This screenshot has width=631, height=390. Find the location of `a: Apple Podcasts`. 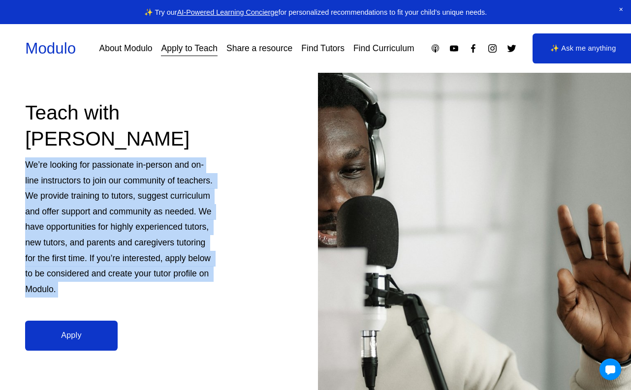

a: Apple Podcasts is located at coordinates (435, 48).